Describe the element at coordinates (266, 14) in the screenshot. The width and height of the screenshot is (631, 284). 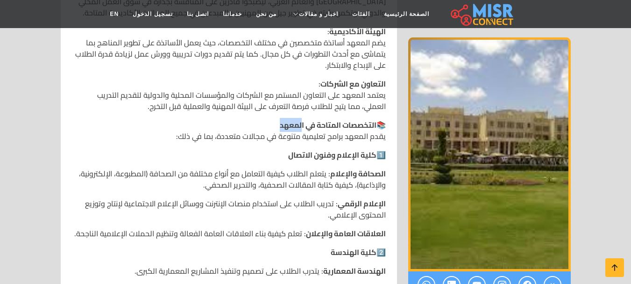
I see `a: من نحن` at that location.